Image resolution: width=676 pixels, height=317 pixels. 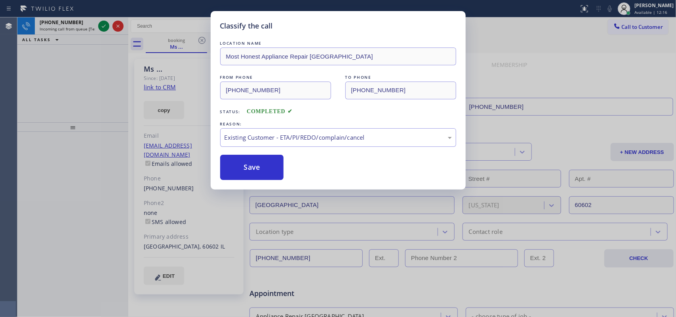 What do you see at coordinates (252, 167) in the screenshot?
I see `button: Save` at bounding box center [252, 167].